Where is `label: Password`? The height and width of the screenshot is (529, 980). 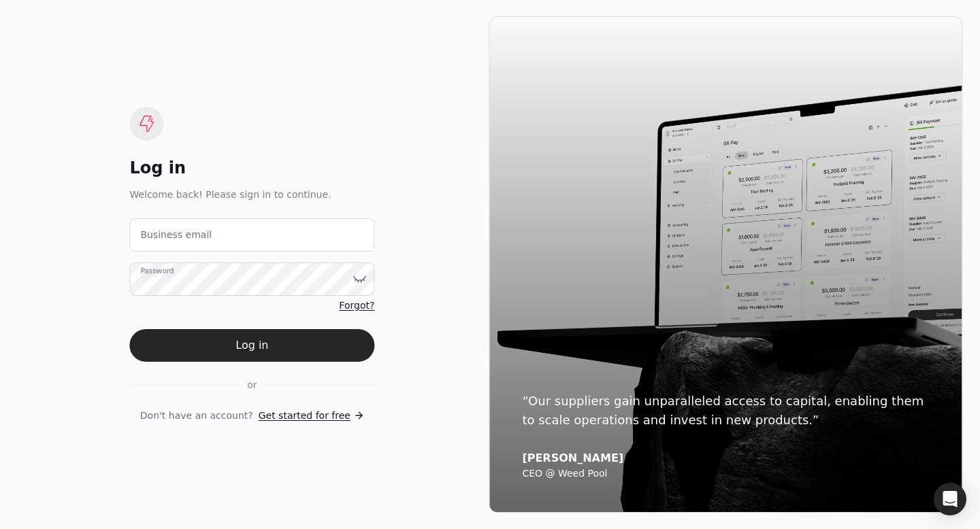
label: Password is located at coordinates (156, 271).